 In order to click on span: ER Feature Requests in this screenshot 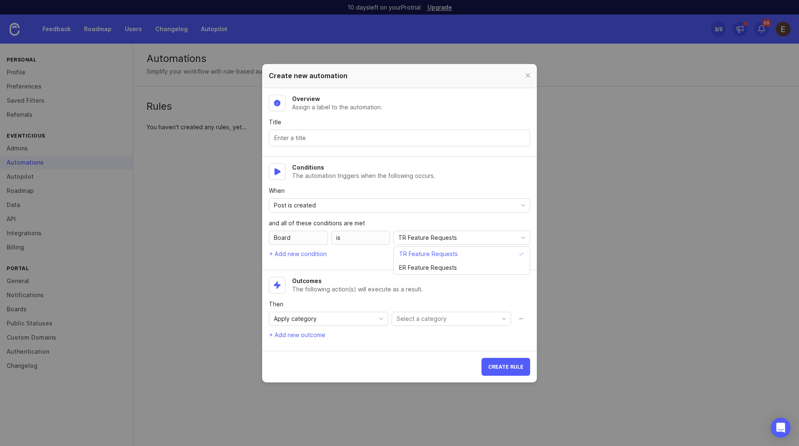, I will do `click(428, 268)`.